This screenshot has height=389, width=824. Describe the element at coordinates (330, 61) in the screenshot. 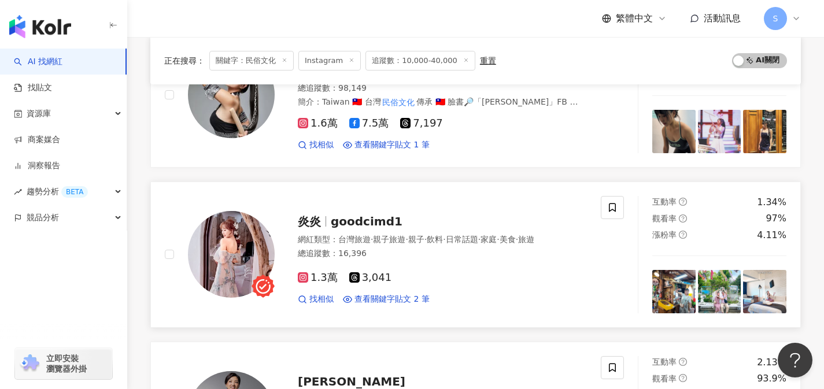

I see `span: Instagram` at that location.